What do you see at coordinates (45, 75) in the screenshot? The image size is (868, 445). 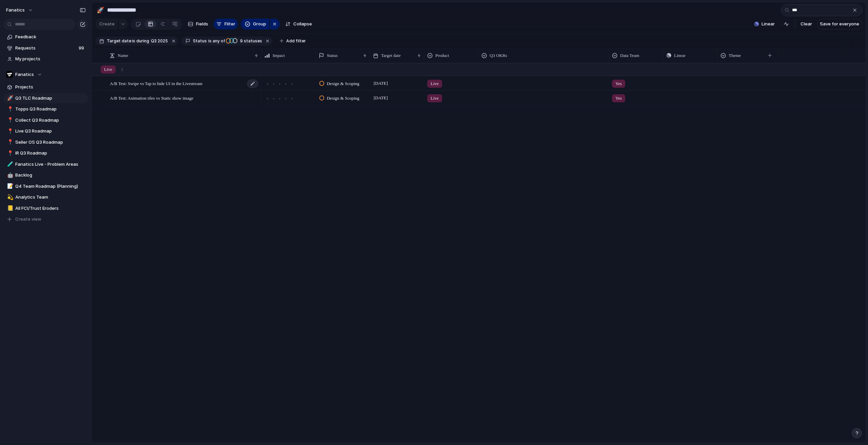 I see `button: Fanatics` at bounding box center [45, 75].